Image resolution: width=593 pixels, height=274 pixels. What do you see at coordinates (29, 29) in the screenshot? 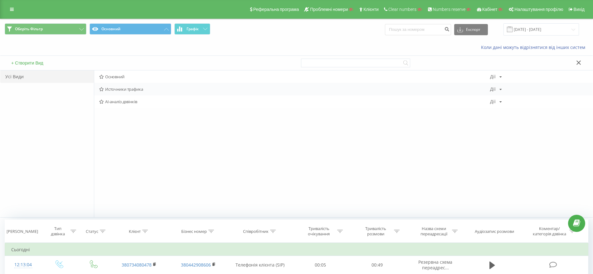
I see `span: Оберіть Фільтр` at bounding box center [29, 29].